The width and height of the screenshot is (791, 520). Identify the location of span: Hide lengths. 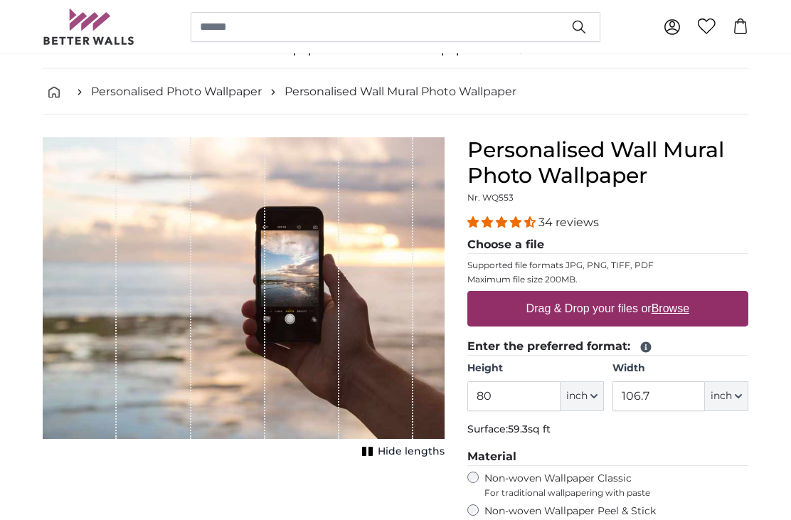
(411, 452).